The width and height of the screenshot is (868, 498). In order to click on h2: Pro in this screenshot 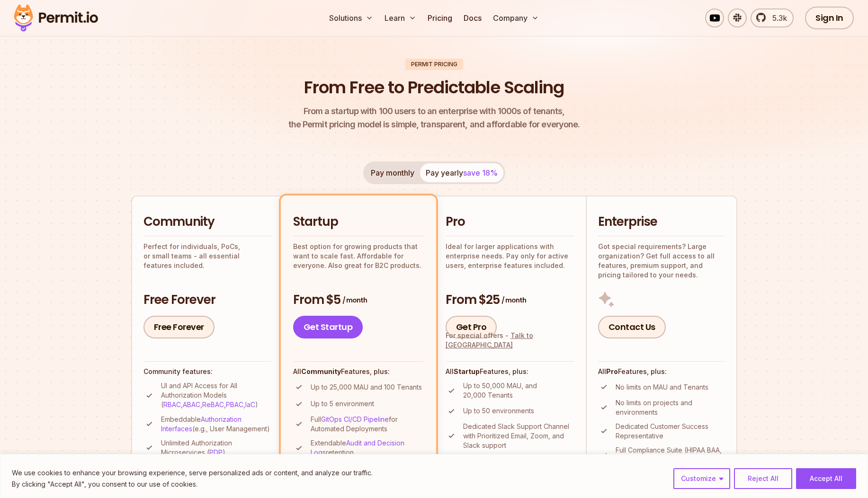, I will do `click(510, 222)`.